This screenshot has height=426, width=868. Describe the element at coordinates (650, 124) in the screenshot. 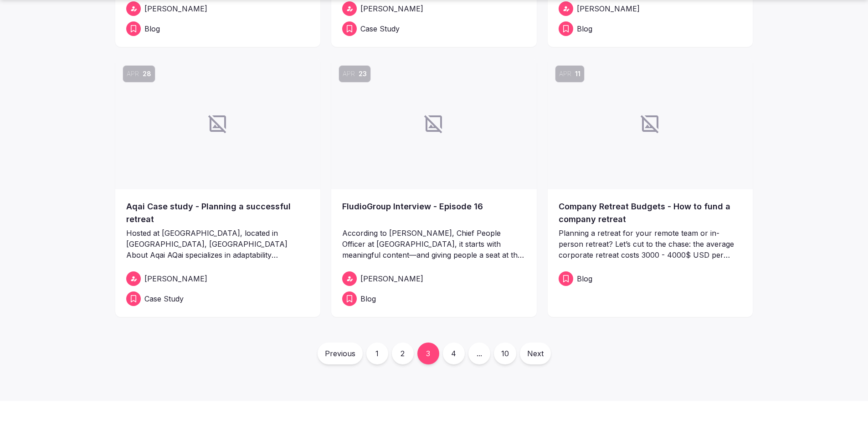

I see `a: Apr11` at that location.